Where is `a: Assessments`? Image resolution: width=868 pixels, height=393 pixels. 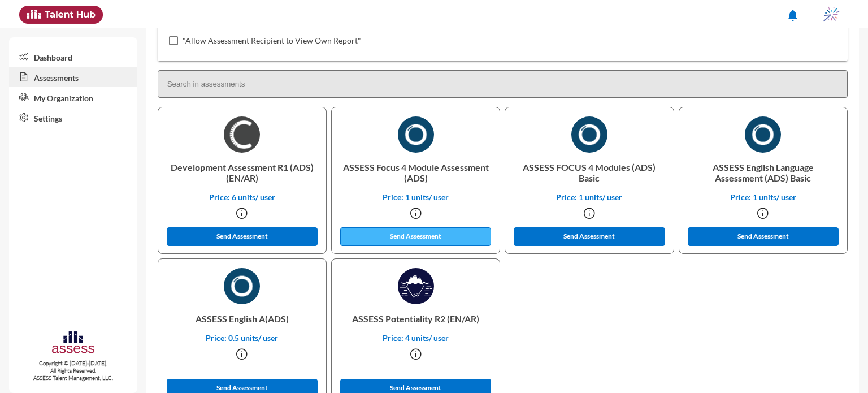 a: Assessments is located at coordinates (73, 77).